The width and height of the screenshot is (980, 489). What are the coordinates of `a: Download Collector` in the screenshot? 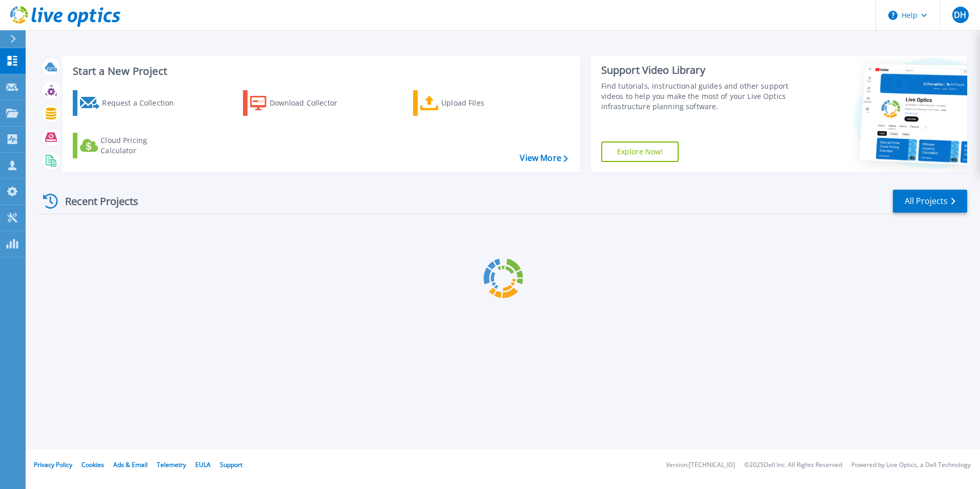 It's located at (300, 103).